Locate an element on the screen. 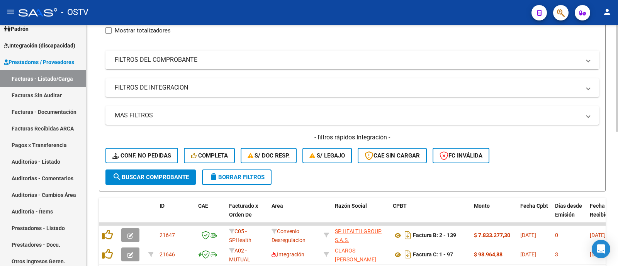 This screenshot has width=618, height=266. span: Completa is located at coordinates (209, 156).